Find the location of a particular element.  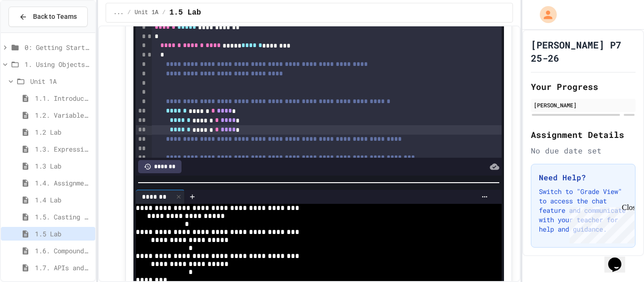

h2: Assignment Details is located at coordinates (583, 135).